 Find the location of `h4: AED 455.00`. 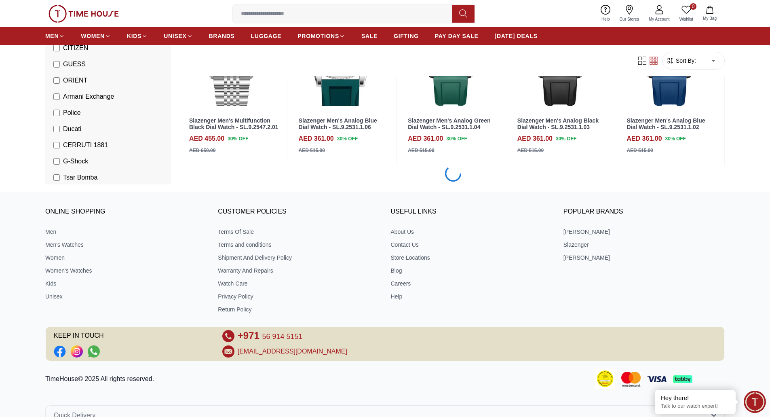

h4: AED 455.00 is located at coordinates (207, 139).